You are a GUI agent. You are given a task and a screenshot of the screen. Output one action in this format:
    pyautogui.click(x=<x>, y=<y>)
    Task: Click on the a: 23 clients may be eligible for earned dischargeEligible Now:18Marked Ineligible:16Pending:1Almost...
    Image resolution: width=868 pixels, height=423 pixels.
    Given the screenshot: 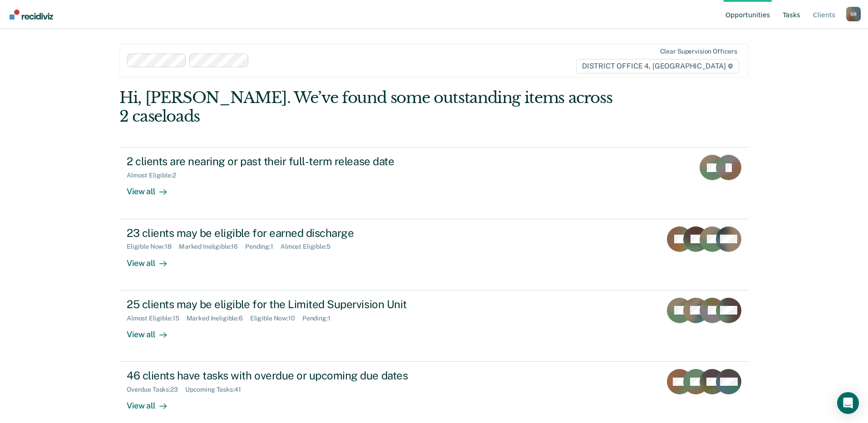 What is the action you would take?
    pyautogui.click(x=434, y=254)
    